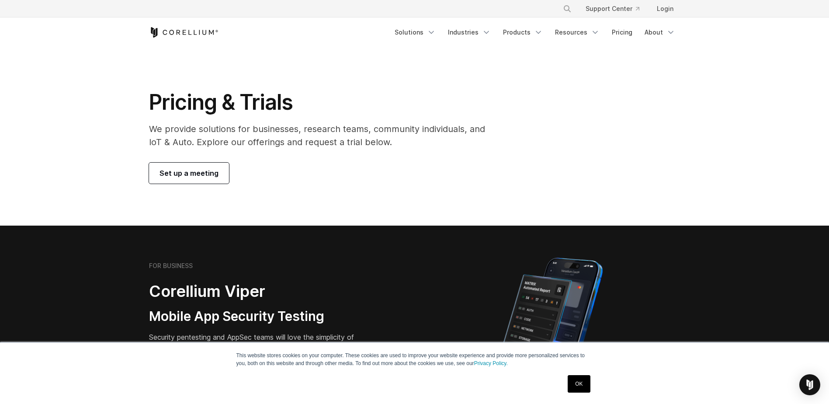 This screenshot has width=829, height=404. I want to click on a: Privacy Policy., so click(491, 363).